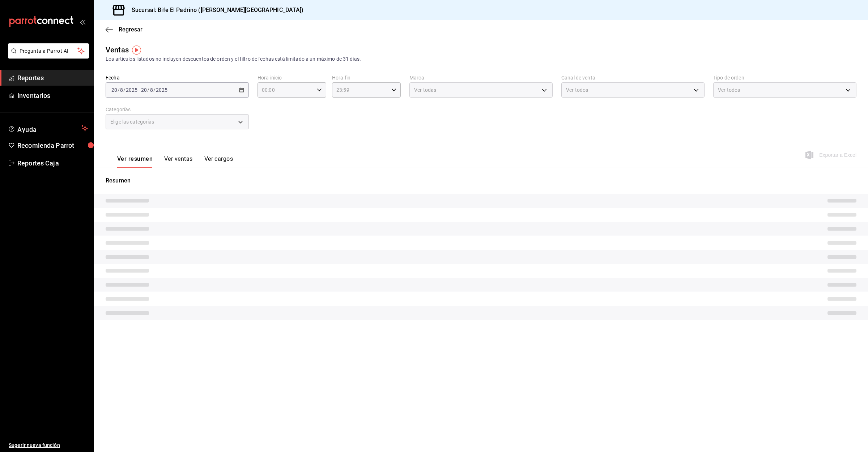  I want to click on span: Reportes Caja, so click(52, 163).